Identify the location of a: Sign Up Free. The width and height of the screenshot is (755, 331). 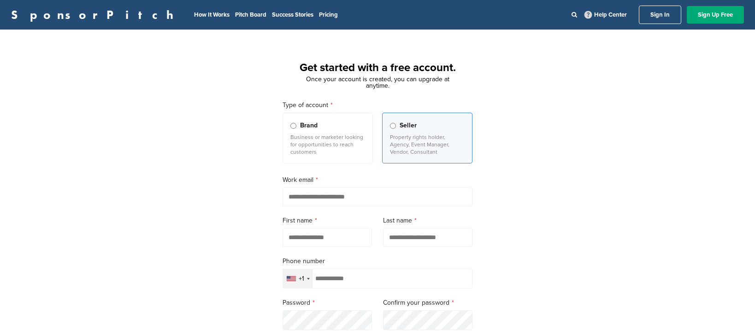
(716, 15).